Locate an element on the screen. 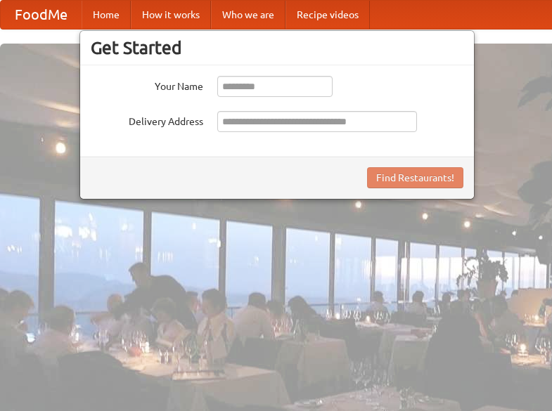 The image size is (552, 411). label: Delivery Address is located at coordinates (147, 119).